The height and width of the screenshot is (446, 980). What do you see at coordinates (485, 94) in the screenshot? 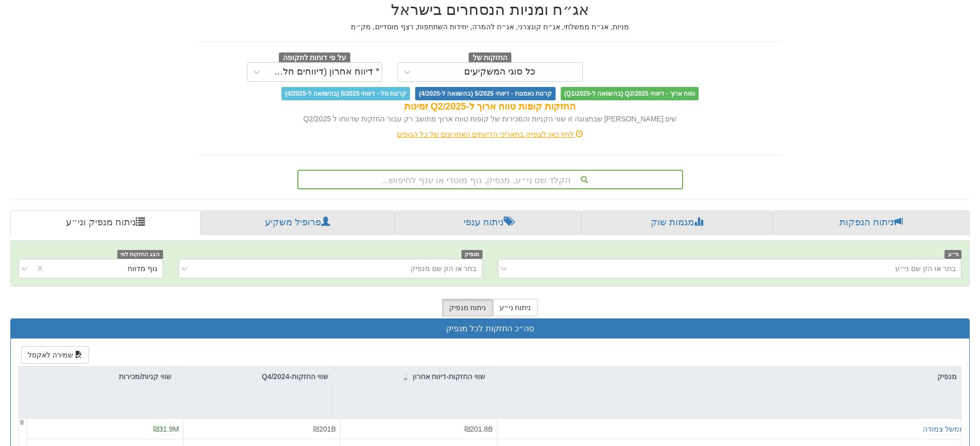
I see `span: קרנות נאמנות - דיווחי 5/2025 (בהשוואה ל-4/2025)` at bounding box center [485, 94].